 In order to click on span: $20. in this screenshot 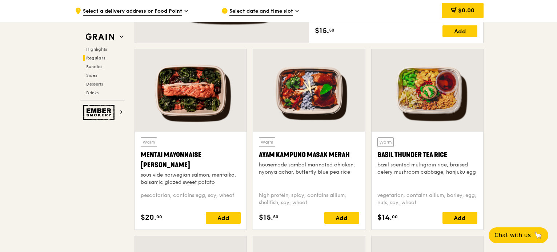, I will do `click(148, 218)`.